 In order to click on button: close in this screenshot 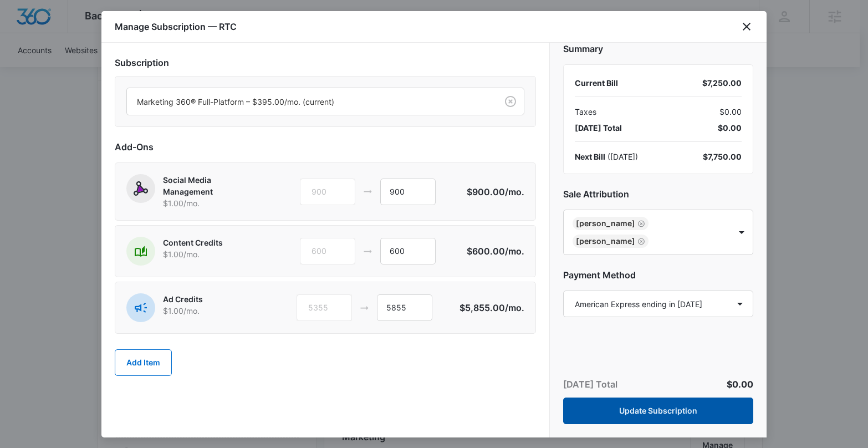, I will do `click(747, 27)`.